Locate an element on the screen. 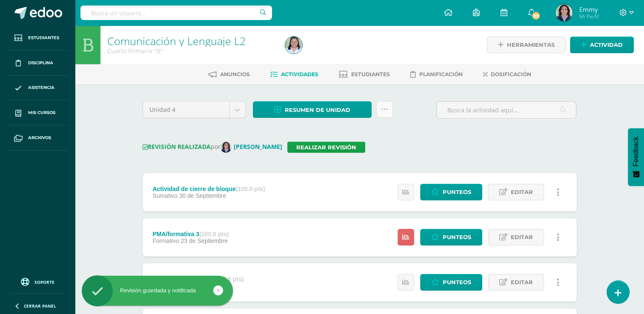 The width and height of the screenshot is (644, 314). button: Feedback - Mostrar encuesta is located at coordinates (636, 157).